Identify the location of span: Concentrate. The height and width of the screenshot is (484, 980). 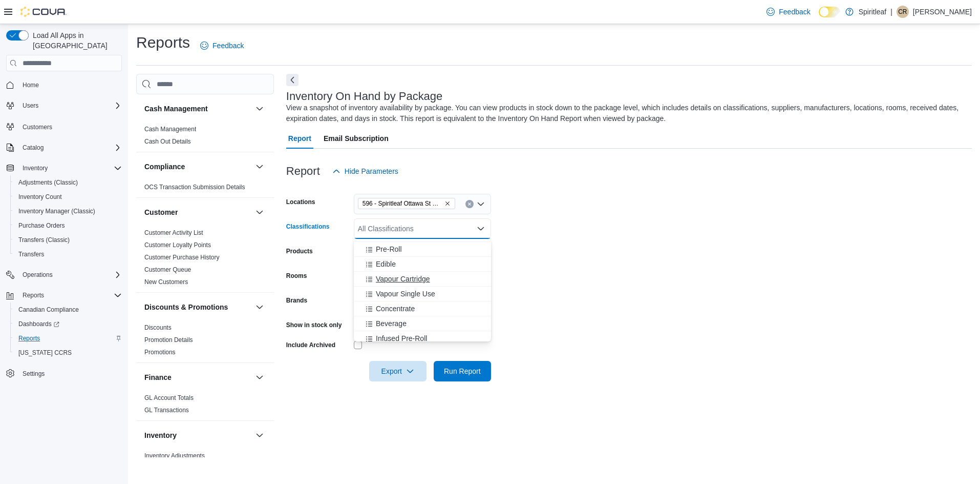
(395, 309).